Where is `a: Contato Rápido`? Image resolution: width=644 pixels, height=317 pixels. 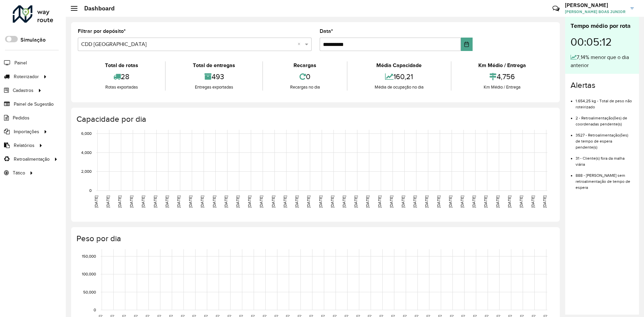 a: Contato Rápido is located at coordinates (556, 9).